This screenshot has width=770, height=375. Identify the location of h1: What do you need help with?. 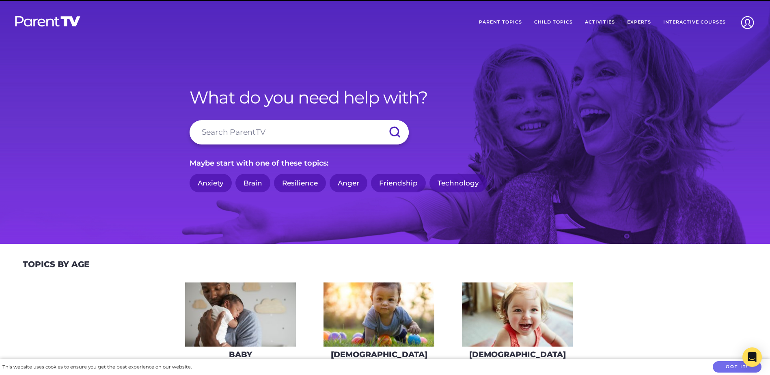
(385, 97).